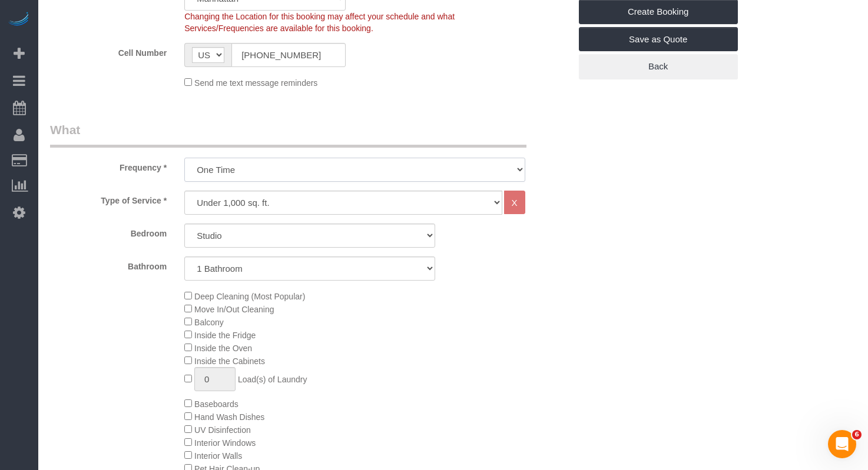 Image resolution: width=868 pixels, height=470 pixels. I want to click on span: Move In/Out Cleaning, so click(234, 309).